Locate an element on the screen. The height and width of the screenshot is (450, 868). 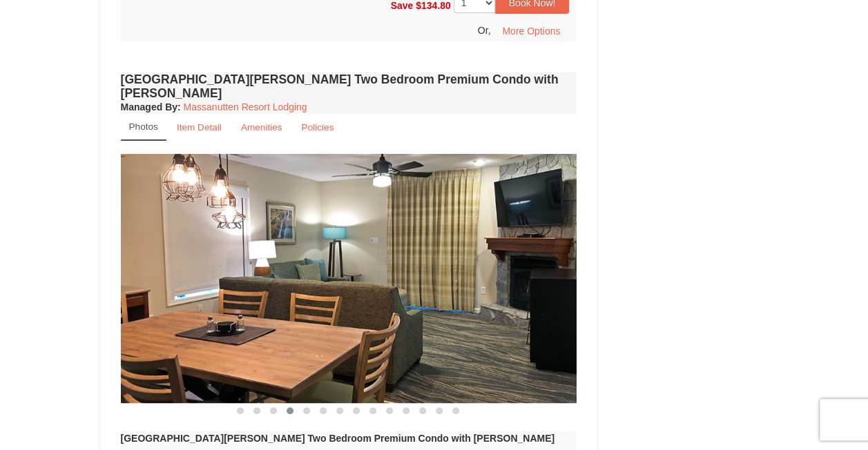
small: Photos is located at coordinates (143, 127).